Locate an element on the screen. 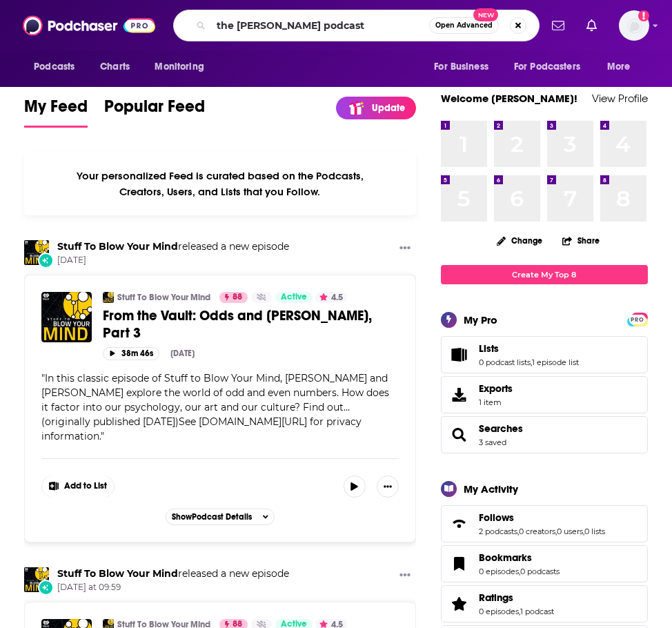 The image size is (672, 628). span: PRO is located at coordinates (637, 320).